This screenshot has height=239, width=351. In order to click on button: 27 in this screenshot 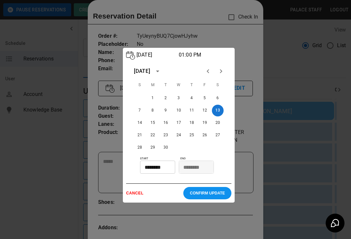, I will do `click(218, 135)`.